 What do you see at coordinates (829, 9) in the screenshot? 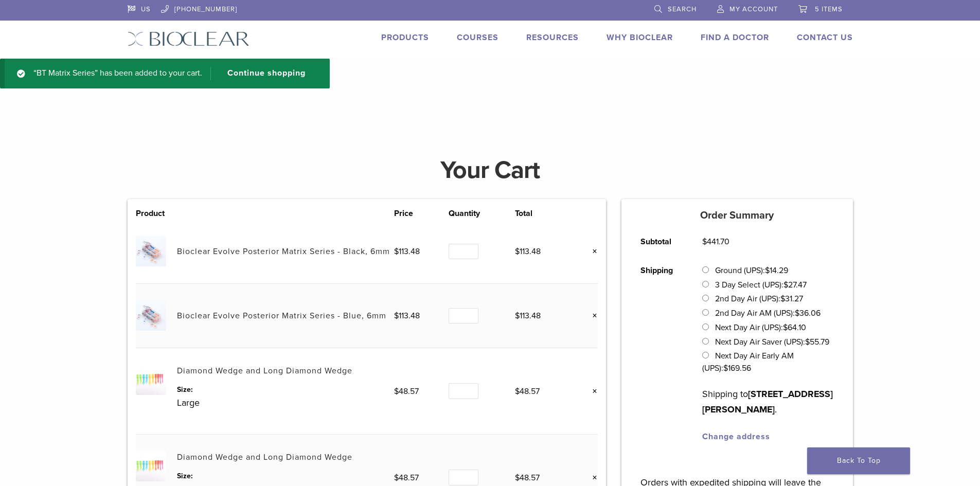
I see `span: 5 items` at bounding box center [829, 9].